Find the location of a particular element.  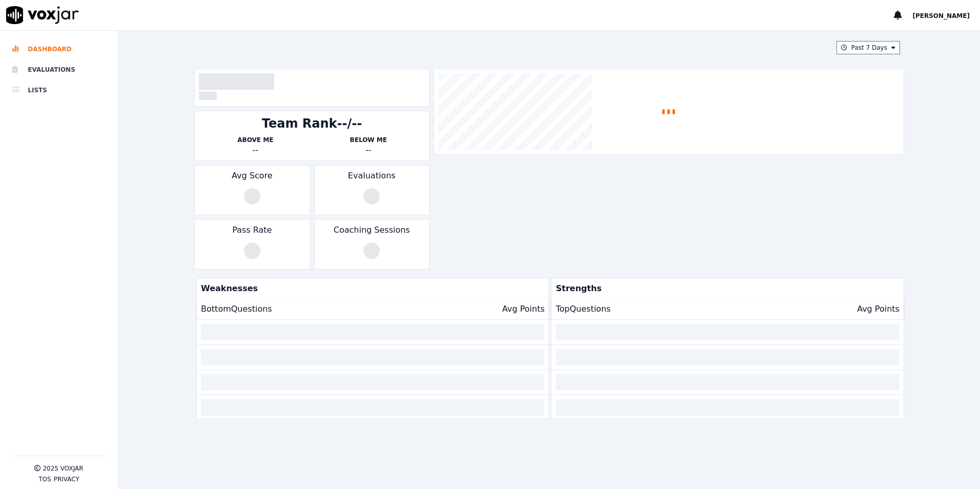

button: Past 7 Days is located at coordinates (868, 47).